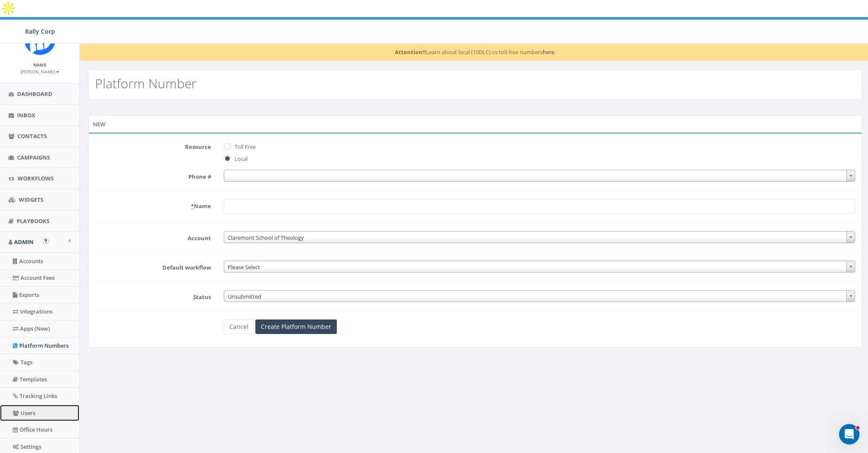  What do you see at coordinates (146, 83) in the screenshot?
I see `h2: Platform Number` at bounding box center [146, 83].